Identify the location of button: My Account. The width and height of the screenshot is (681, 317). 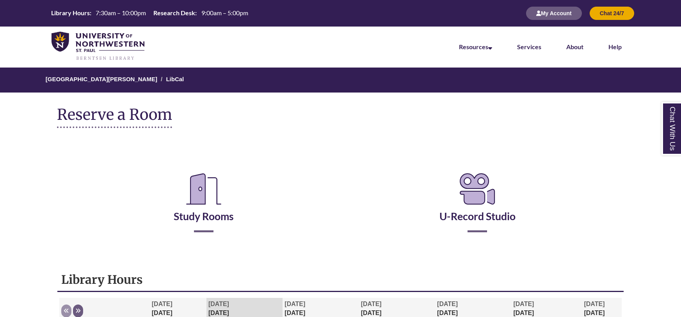
(554, 13).